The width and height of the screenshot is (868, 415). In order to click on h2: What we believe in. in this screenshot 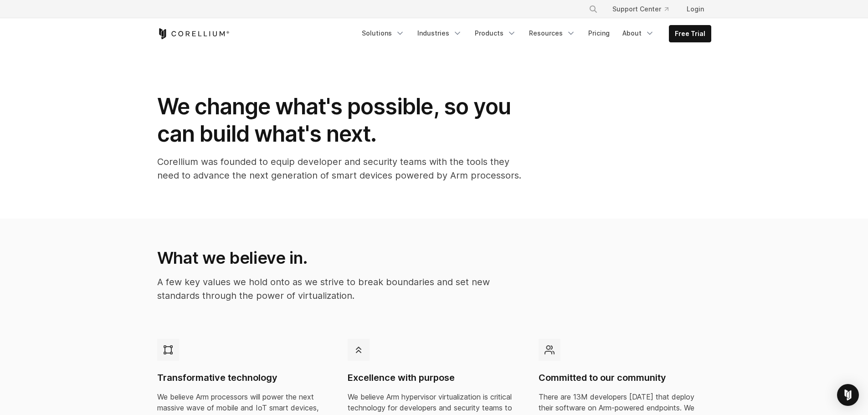, I will do `click(339, 258)`.